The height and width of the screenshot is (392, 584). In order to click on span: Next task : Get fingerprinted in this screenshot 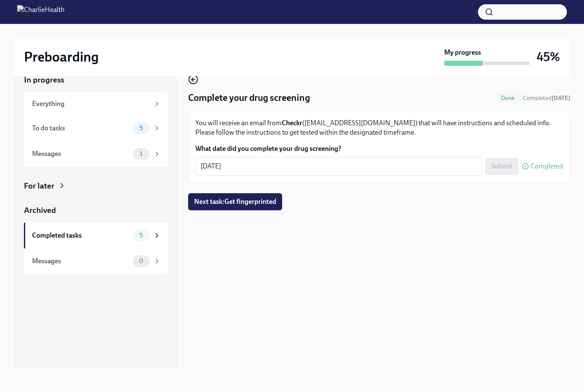, I will do `click(235, 202)`.